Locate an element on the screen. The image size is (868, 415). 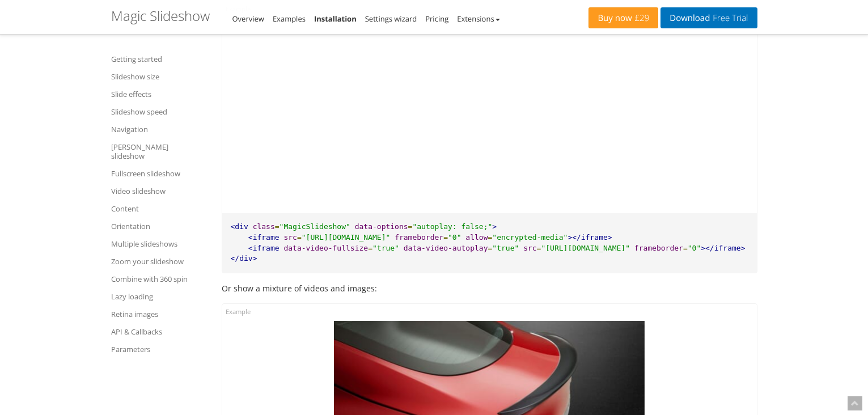
a: Examples is located at coordinates (289, 19).